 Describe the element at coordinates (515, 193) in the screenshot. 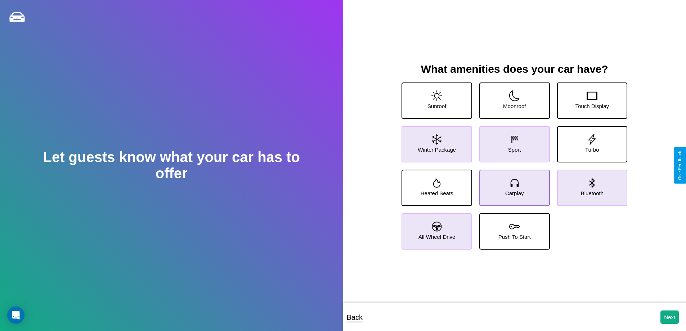

I see `p: Carplay` at that location.